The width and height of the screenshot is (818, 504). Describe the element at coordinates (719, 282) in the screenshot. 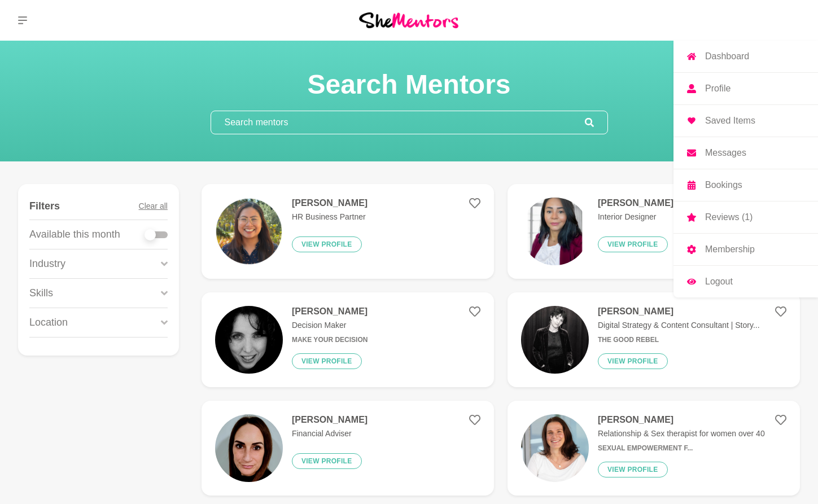

I see `p: Logout` at that location.